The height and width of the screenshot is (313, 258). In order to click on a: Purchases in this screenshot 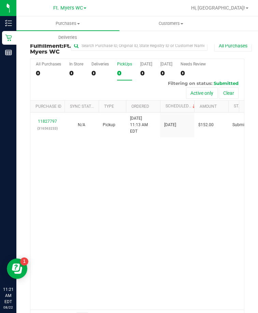, I will do `click(68, 24)`.